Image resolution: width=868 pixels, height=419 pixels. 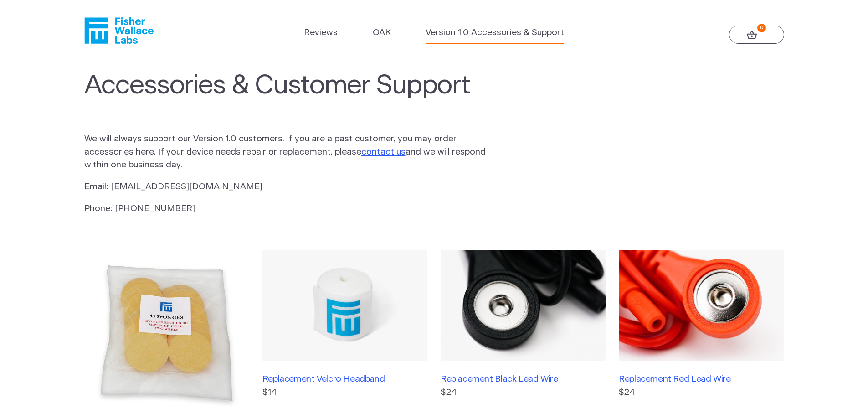 What do you see at coordinates (434, 94) in the screenshot?
I see `h1: Accessories & Customer Support` at bounding box center [434, 94].